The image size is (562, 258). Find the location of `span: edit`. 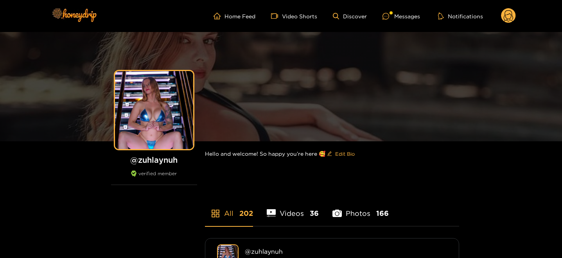

span: edit is located at coordinates (329, 154).